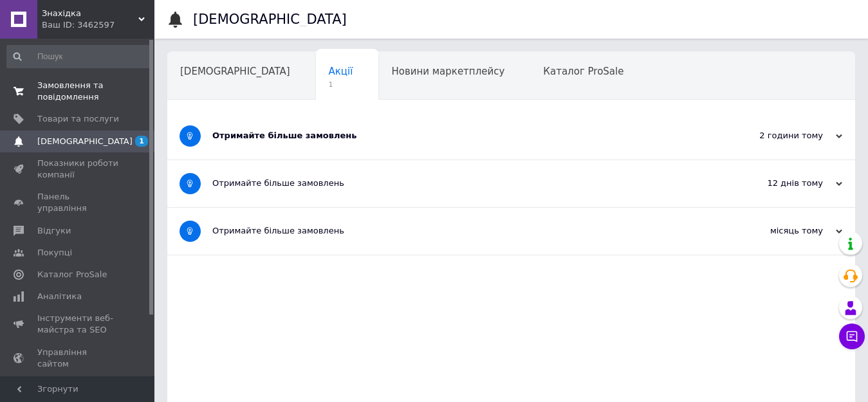 The image size is (868, 402). Describe the element at coordinates (78, 91) in the screenshot. I see `span: Замовлення та повідомлення` at that location.